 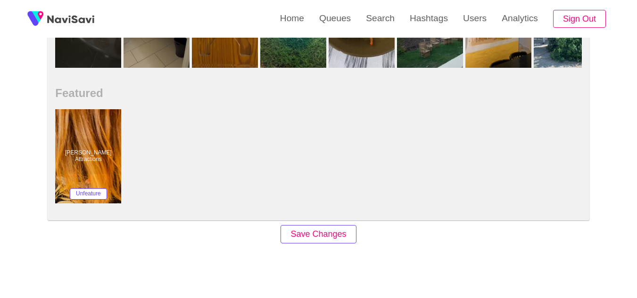 What do you see at coordinates (318, 93) in the screenshot?
I see `h2: Featured` at bounding box center [318, 93].